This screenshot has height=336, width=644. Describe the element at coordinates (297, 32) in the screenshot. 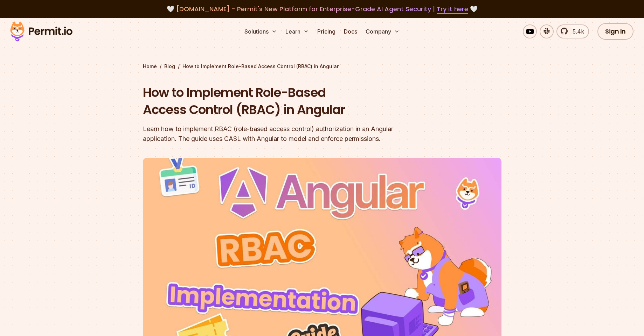

I see `button: Learn` at that location.